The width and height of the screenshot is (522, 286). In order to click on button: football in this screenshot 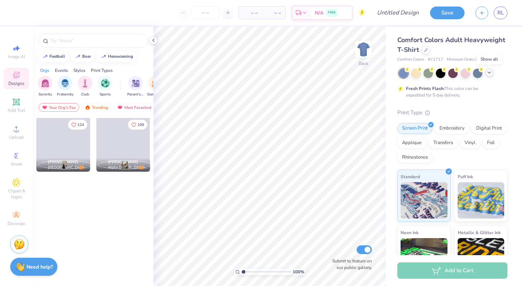, I will do `click(53, 57)`.